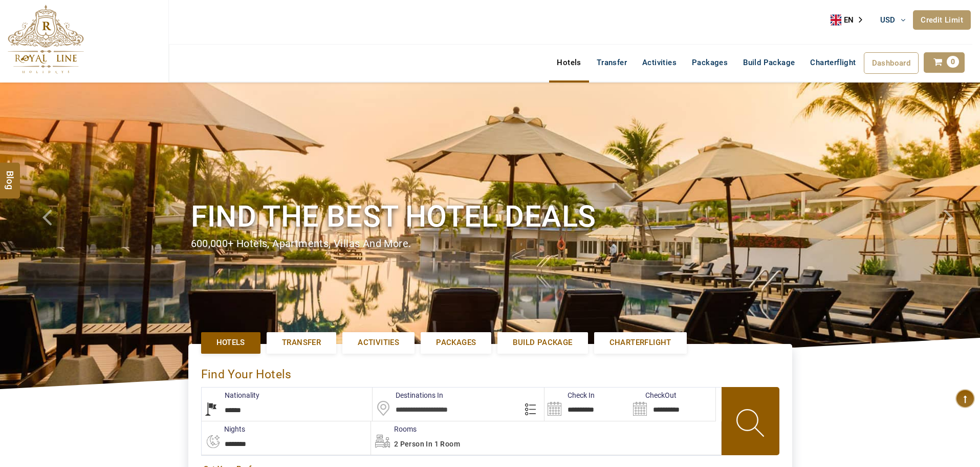  What do you see at coordinates (379, 342) in the screenshot?
I see `span: Activities` at bounding box center [379, 342].